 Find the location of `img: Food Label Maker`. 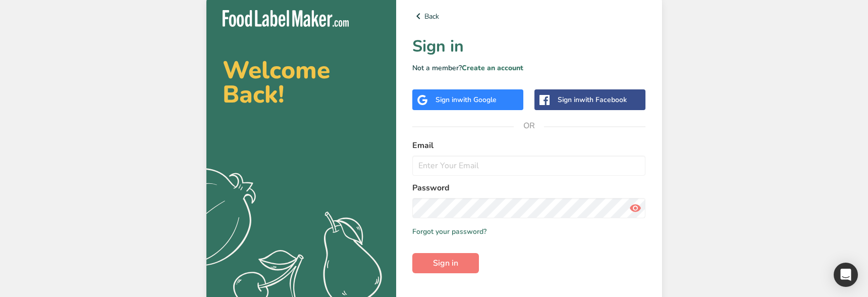

img: Food Label Maker is located at coordinates (285, 18).